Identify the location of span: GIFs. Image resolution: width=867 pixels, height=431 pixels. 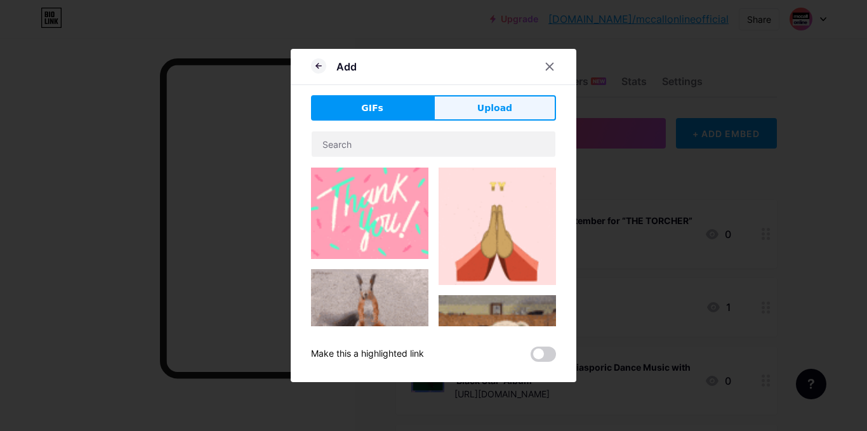
(372, 108).